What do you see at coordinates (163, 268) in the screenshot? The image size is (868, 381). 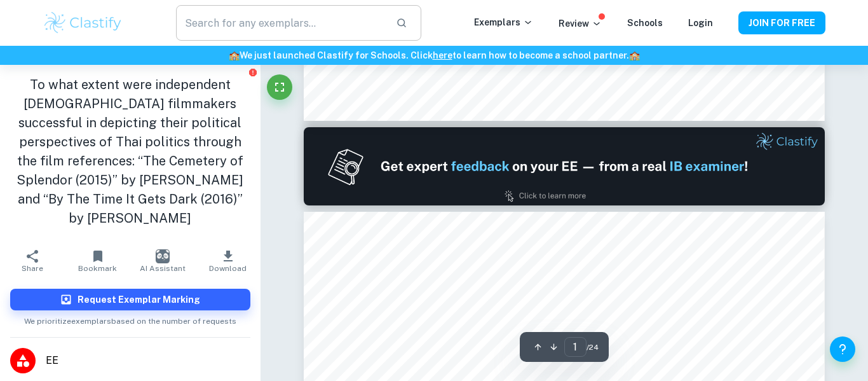 I see `span: AI Assistant` at bounding box center [163, 268].